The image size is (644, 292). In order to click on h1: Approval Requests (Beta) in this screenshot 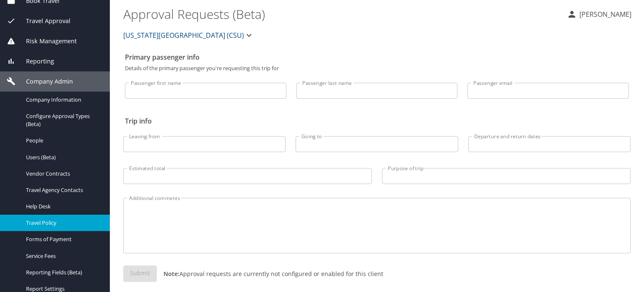, I will do `click(342, 14)`.